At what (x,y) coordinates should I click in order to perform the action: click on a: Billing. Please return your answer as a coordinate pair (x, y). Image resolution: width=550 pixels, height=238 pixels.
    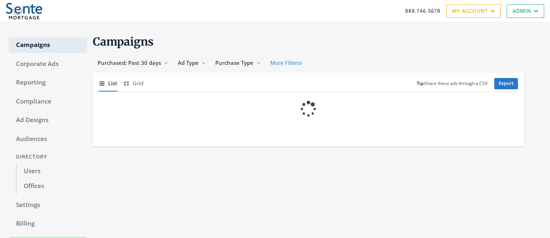
    Looking at the image, I should click on (48, 224).